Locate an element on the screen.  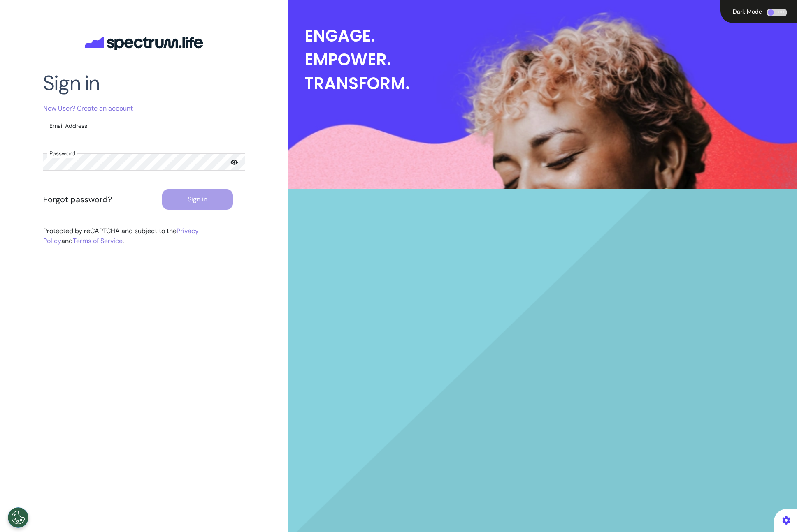
a: Terms of Service is located at coordinates (97, 241).